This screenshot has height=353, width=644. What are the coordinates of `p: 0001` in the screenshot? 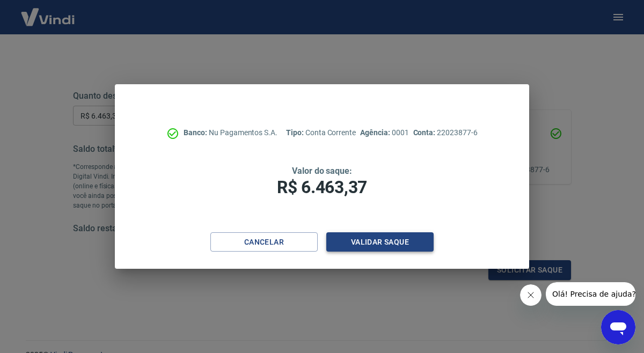 It's located at (384, 133).